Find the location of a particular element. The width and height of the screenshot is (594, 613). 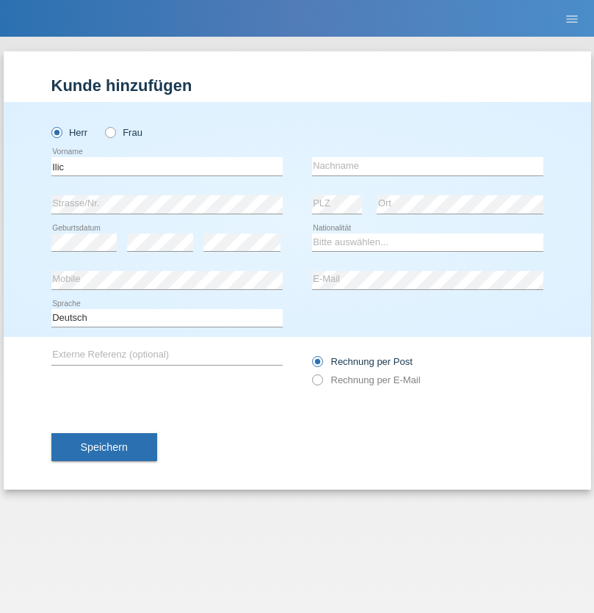

label: Rechnung per Post is located at coordinates (362, 361).